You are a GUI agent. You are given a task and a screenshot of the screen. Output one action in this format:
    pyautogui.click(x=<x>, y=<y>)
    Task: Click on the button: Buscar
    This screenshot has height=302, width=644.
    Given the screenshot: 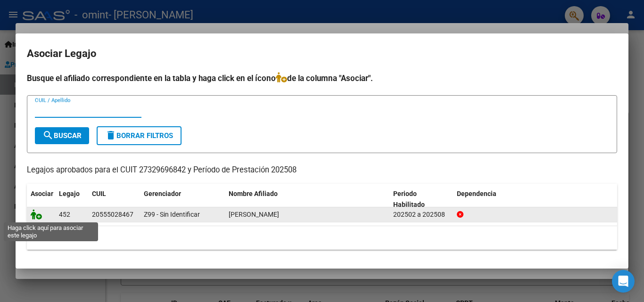 What is the action you would take?
    pyautogui.click(x=62, y=135)
    